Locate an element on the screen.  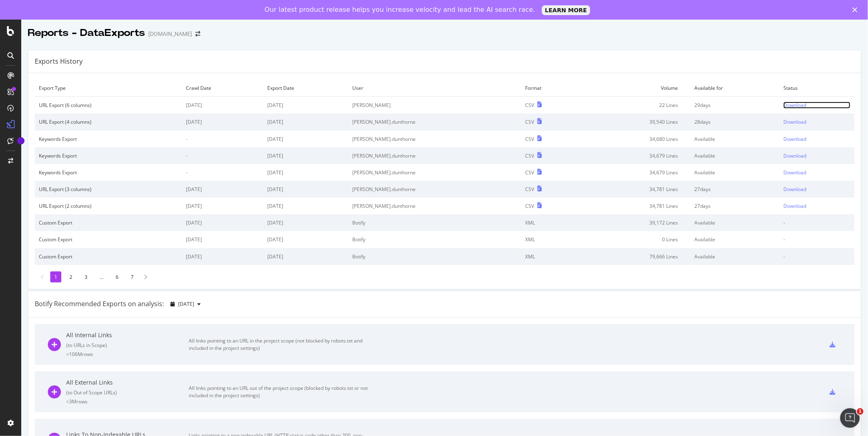
li: 2 is located at coordinates (71, 277).